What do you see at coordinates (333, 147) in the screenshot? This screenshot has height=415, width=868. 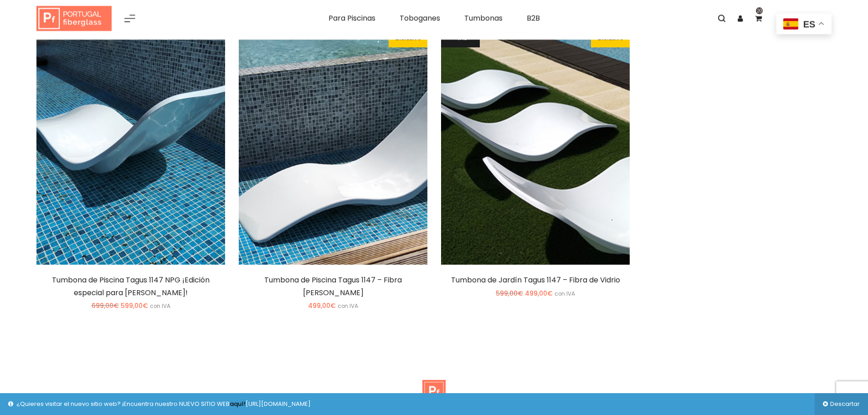 I see `a: Exclusivo` at bounding box center [333, 147].